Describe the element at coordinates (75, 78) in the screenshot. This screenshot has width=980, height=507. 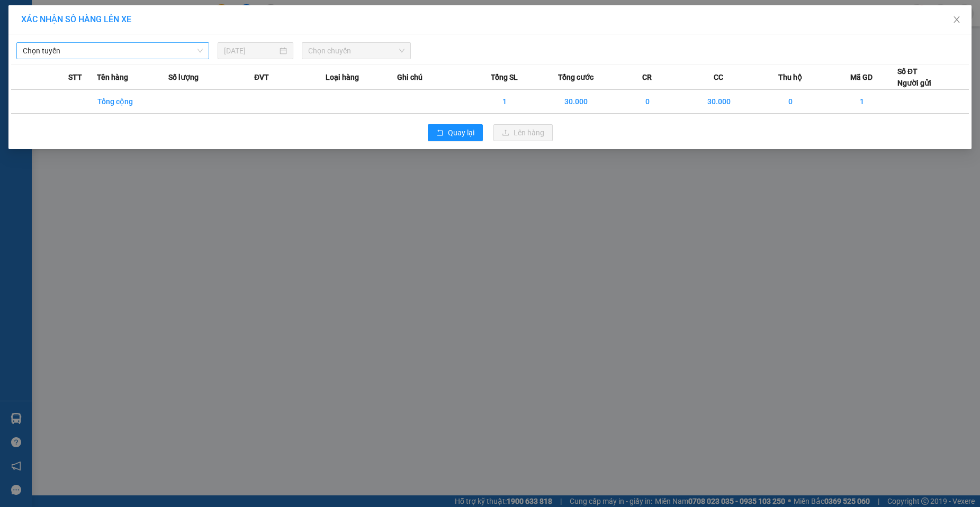
I see `span: STT` at that location.